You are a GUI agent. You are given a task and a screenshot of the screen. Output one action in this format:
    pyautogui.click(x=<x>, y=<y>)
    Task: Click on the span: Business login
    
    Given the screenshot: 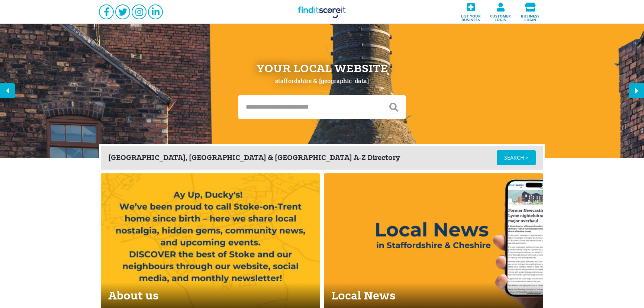 What is the action you would take?
    pyautogui.click(x=530, y=16)
    